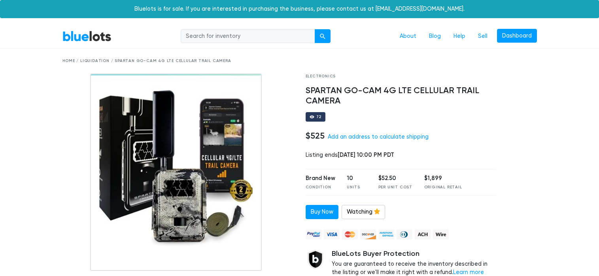  Describe the element at coordinates (332, 235) in the screenshot. I see `img: visa-79caf175f036a155110d1892330093d4c38f53c55c9ec9e2c3a54a56571784bb.png` at that location.